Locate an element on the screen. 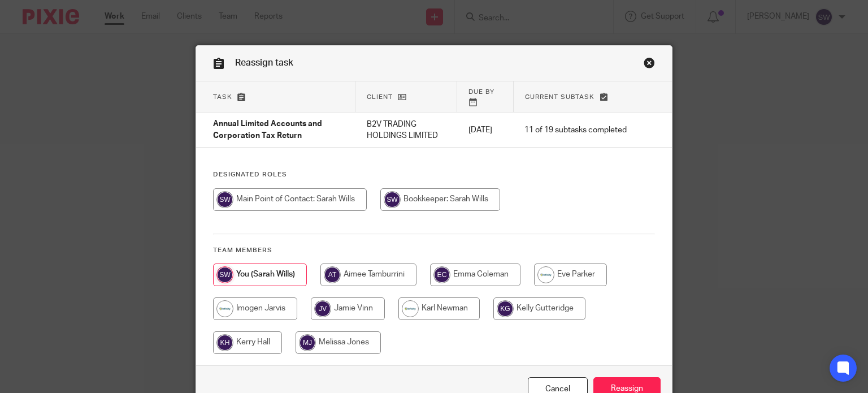 The height and width of the screenshot is (393, 868). a: Close this dialog window is located at coordinates (649, 64).